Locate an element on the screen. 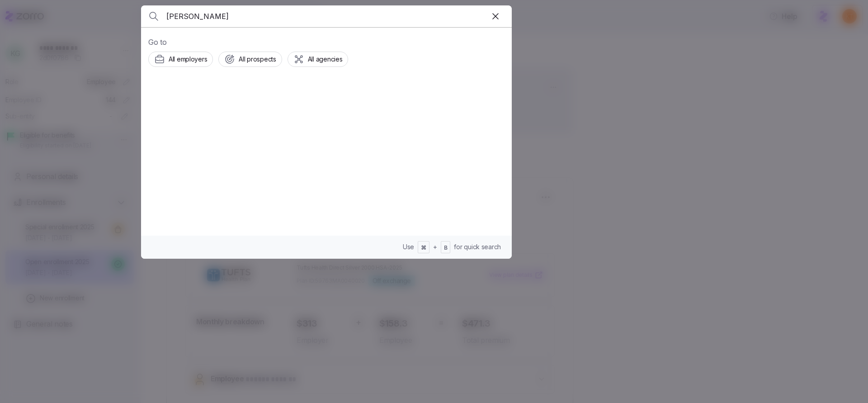  span: Use is located at coordinates (408, 247).